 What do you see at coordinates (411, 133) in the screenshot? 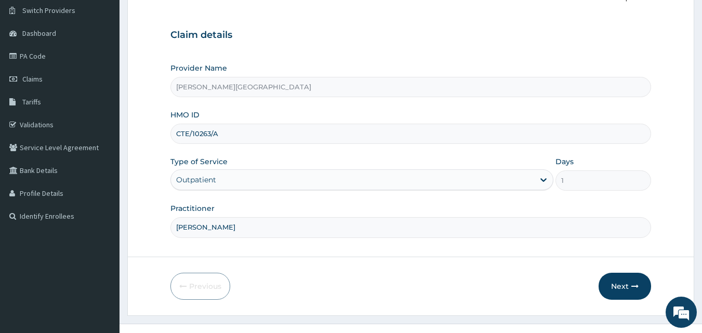
I see `input: Enter HMO ID` at bounding box center [411, 133].